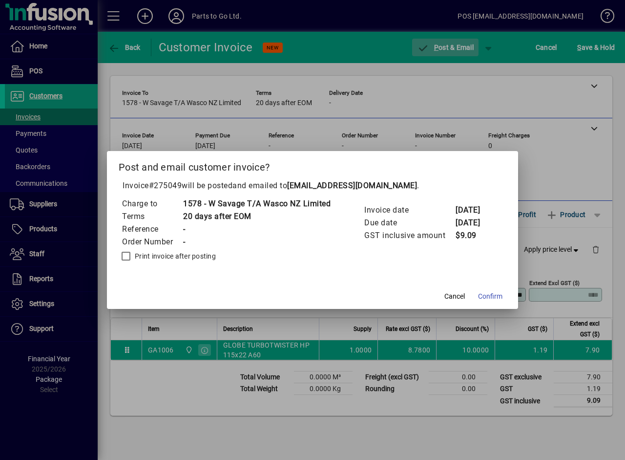 This screenshot has height=460, width=625. Describe the element at coordinates (409, 235) in the screenshot. I see `td: GST inclusive amount` at that location.